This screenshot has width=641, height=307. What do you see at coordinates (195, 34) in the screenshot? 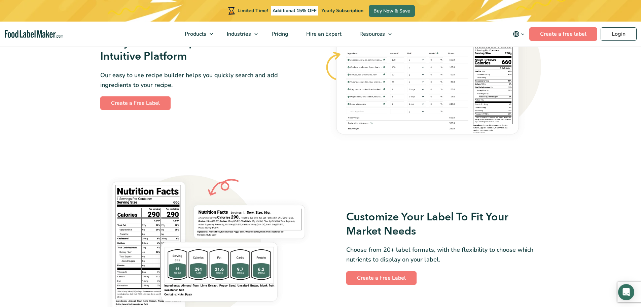
I see `span: Products` at bounding box center [195, 34].